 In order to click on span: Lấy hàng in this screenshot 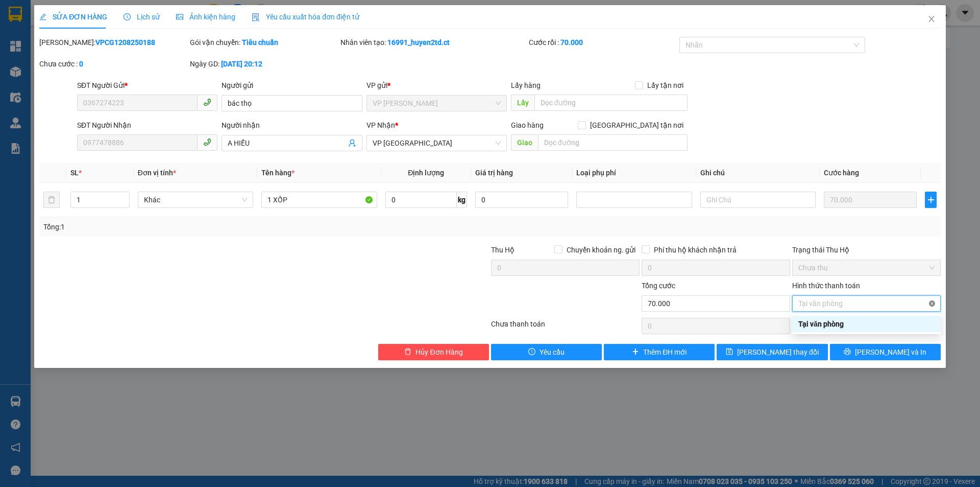, I will do `click(526, 85)`.